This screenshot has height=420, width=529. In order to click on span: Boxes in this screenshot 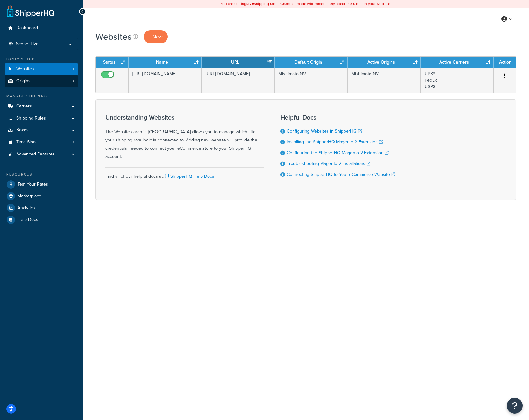, I will do `click(22, 130)`.